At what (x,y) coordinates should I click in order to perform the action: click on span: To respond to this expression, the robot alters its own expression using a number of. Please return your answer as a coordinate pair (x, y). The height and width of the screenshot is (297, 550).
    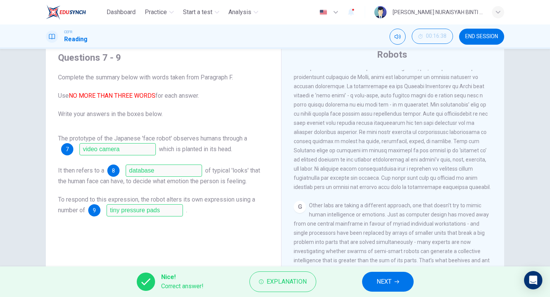
    Looking at the image, I should click on (157, 205).